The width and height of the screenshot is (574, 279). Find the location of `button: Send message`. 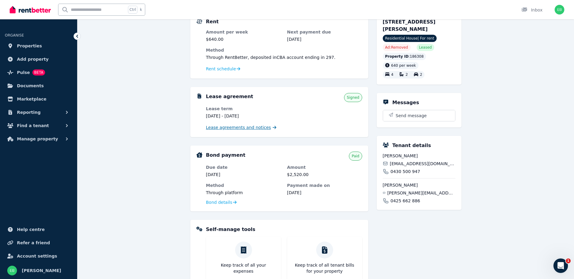

button: Send message is located at coordinates (419, 116).